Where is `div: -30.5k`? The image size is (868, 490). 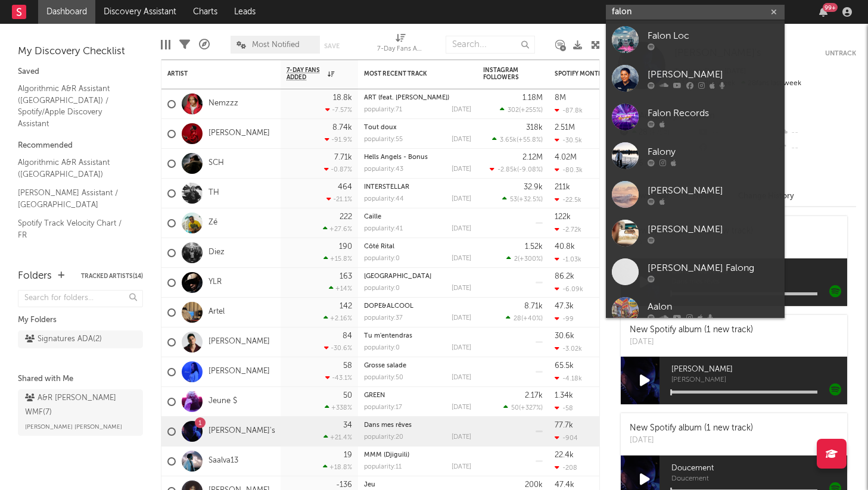 div: -30.5k is located at coordinates (568, 140).